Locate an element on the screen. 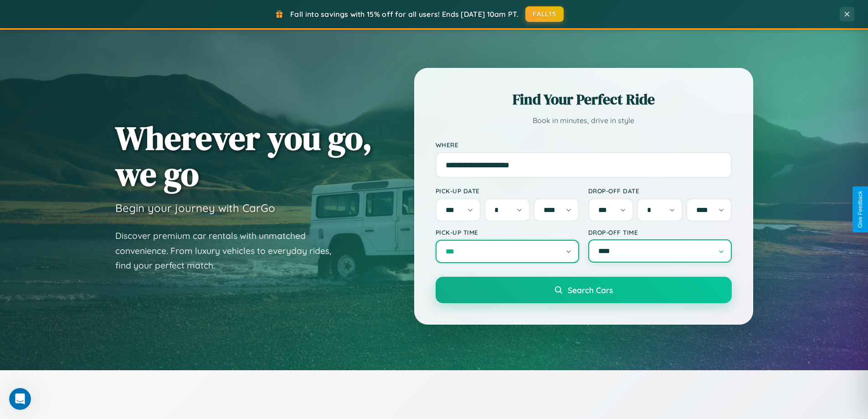  button: Search Cars is located at coordinates (584, 290).